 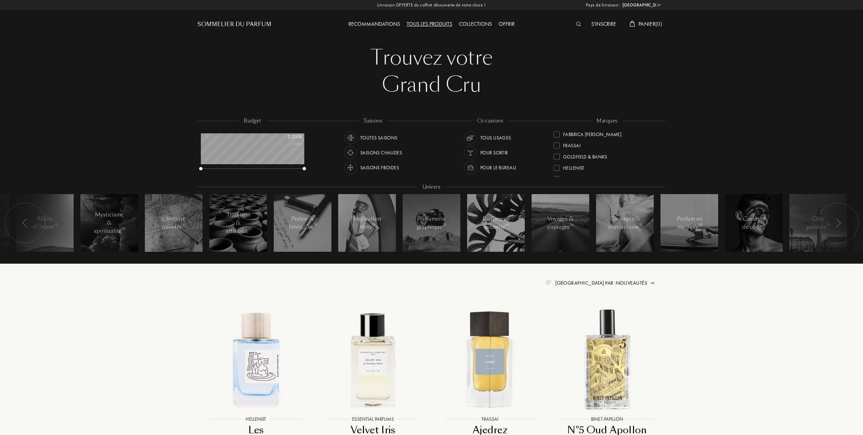 I want to click on div: Collections, so click(x=476, y=24).